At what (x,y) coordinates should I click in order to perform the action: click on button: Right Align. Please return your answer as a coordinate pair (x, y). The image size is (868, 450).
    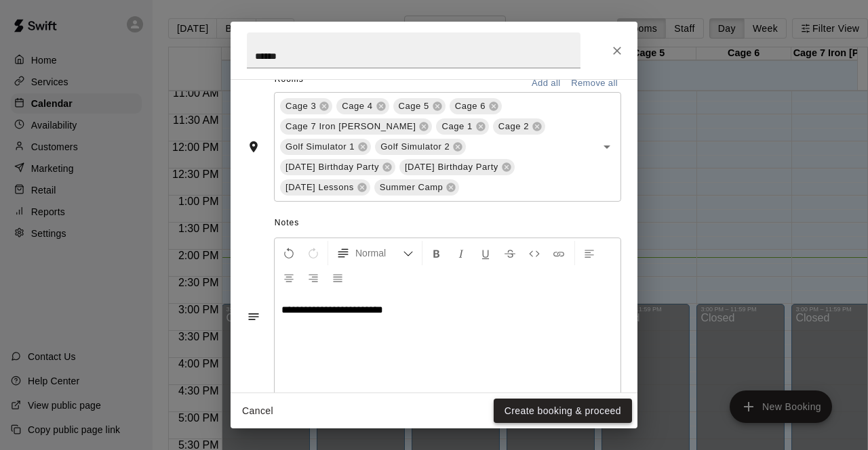
    Looking at the image, I should click on (313, 278).